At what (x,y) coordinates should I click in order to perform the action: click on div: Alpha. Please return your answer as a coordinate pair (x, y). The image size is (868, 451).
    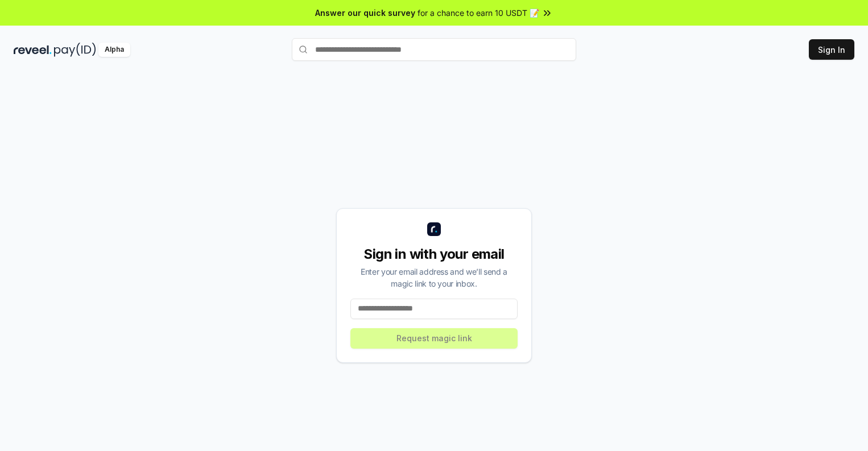
    Looking at the image, I should click on (114, 50).